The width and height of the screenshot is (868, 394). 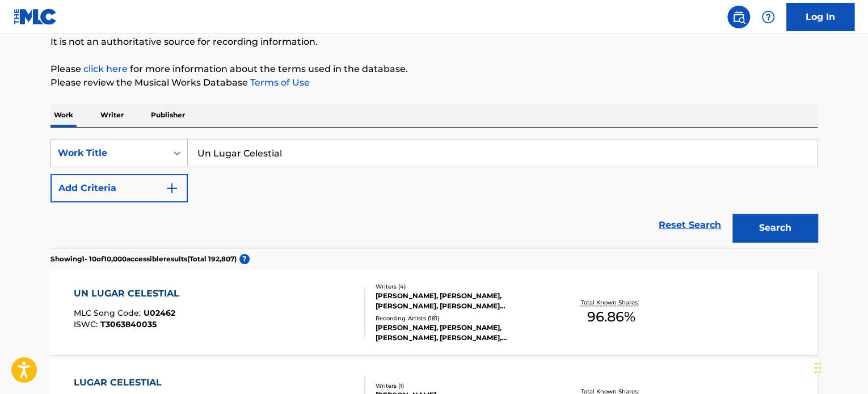 What do you see at coordinates (128, 324) in the screenshot?
I see `span: T3063840035` at bounding box center [128, 324].